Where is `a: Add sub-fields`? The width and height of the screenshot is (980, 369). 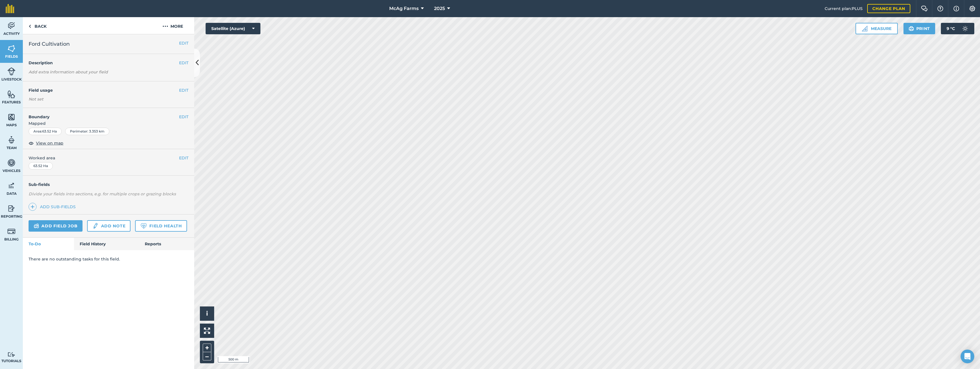
a: Add sub-fields is located at coordinates (53, 207).